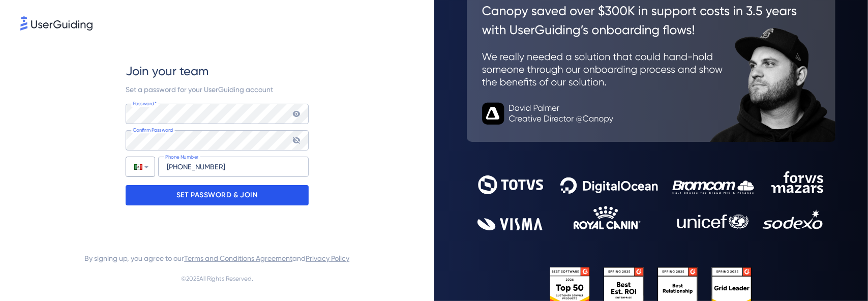 The image size is (868, 301). I want to click on span: © 2025 All Rights Reserved., so click(217, 279).